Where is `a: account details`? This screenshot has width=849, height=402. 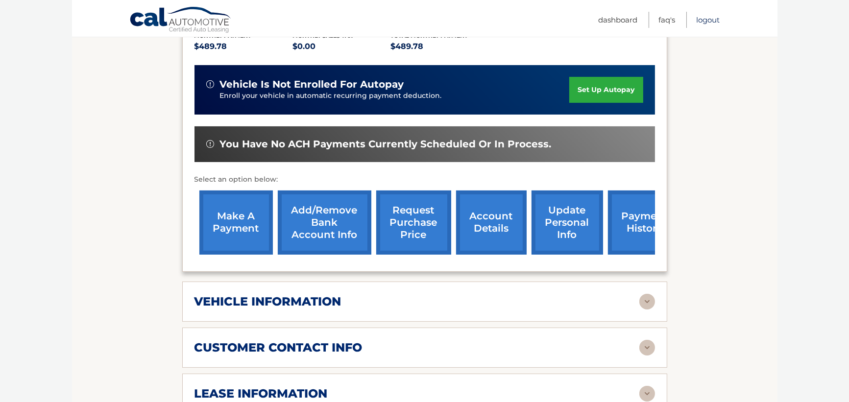
a: account details is located at coordinates (491, 222).